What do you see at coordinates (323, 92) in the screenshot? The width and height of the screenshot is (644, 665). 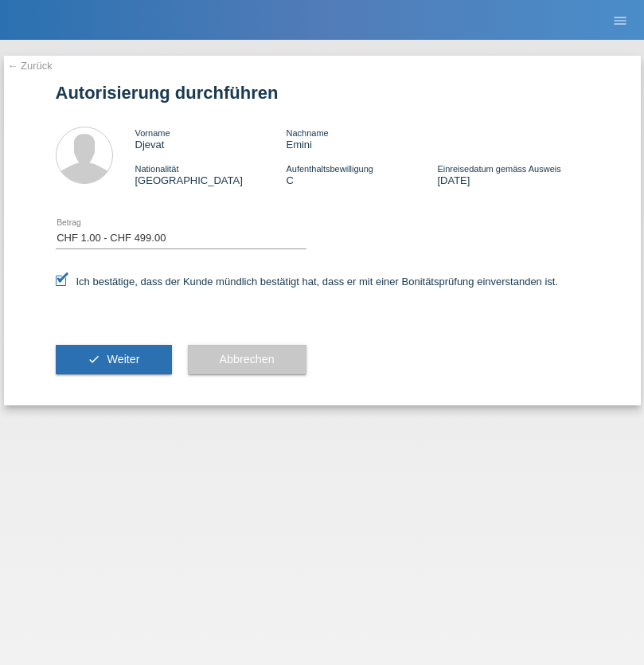 I see `h1: Autorisierung durchführen` at bounding box center [323, 92].